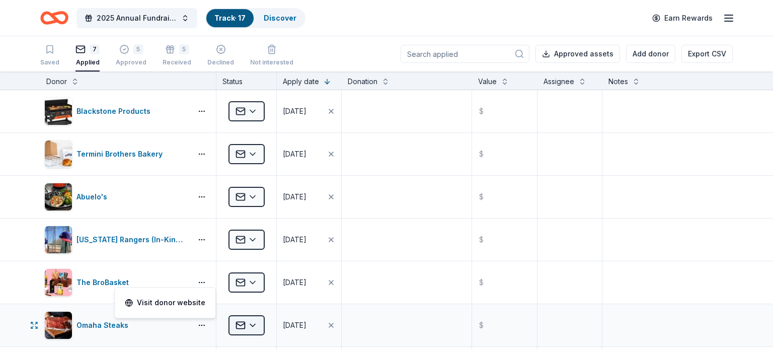 Image resolution: width=773 pixels, height=350 pixels. What do you see at coordinates (651, 54) in the screenshot?
I see `button: Add donor` at bounding box center [651, 54].